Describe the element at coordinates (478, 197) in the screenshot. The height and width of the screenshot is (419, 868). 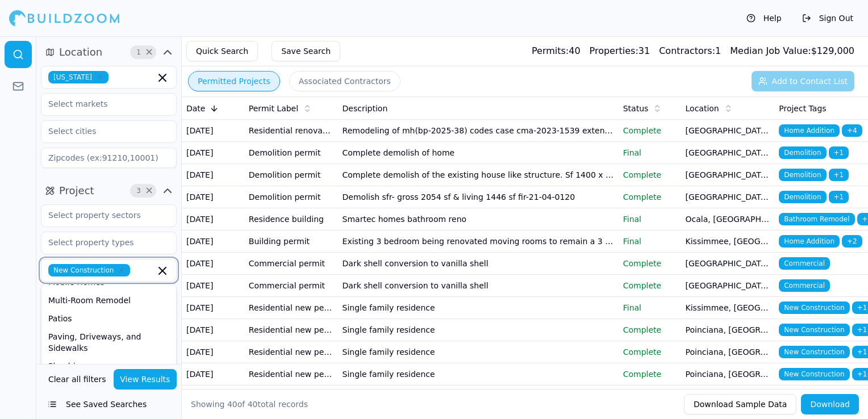
I see `td: Demolish sfr- gross 2054 sf & living 1446 sf fir-21-04-0120` at that location.